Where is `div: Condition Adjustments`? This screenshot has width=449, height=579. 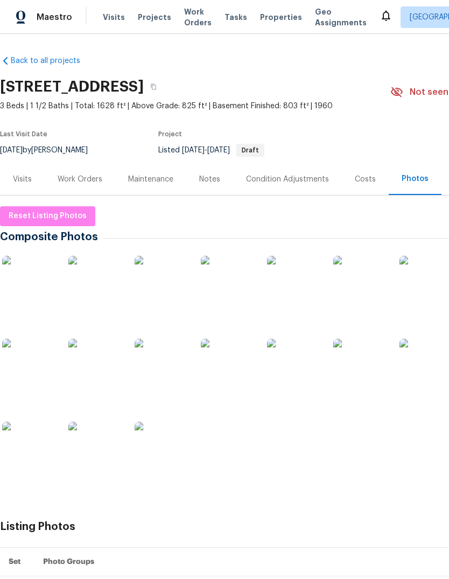
div: Condition Adjustments is located at coordinates (287, 179).